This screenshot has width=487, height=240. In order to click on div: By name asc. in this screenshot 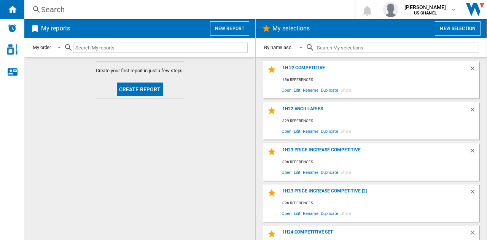, I will do `click(278, 47)`.